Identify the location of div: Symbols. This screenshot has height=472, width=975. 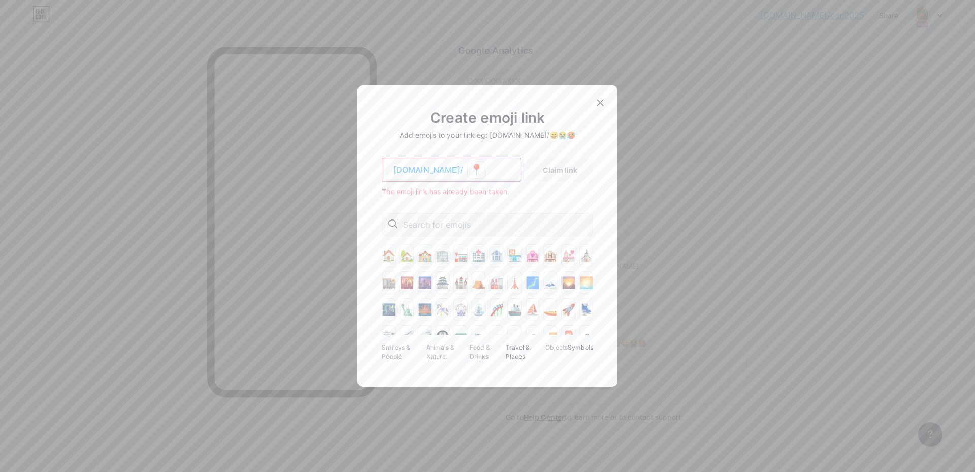
(580, 352).